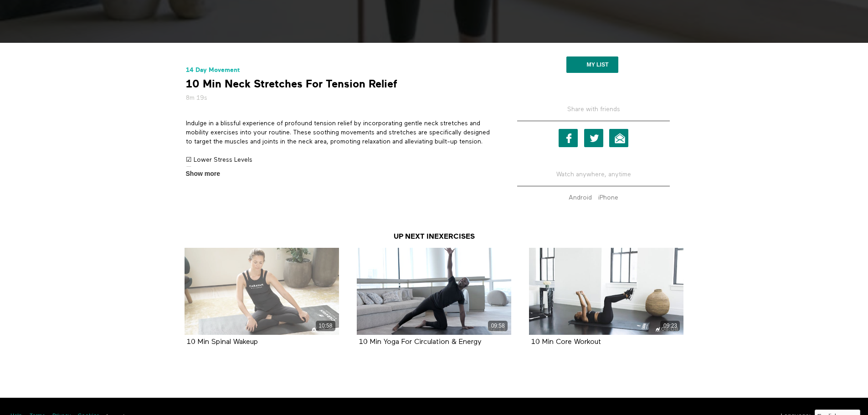 The image size is (868, 415). What do you see at coordinates (292, 84) in the screenshot?
I see `strong: 10 Min Neck Stretches For Tension Relief` at bounding box center [292, 84].